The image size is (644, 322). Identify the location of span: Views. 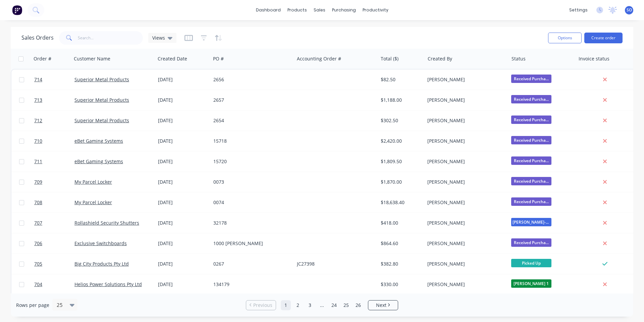
(159, 38).